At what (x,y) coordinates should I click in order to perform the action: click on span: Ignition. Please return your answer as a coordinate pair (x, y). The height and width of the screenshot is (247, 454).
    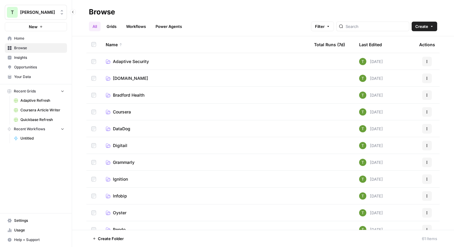
    Looking at the image, I should click on (120, 179).